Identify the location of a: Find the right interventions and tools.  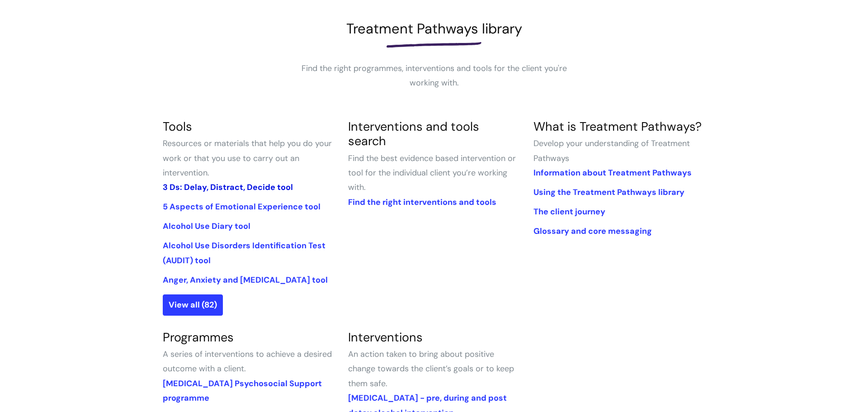
(422, 202).